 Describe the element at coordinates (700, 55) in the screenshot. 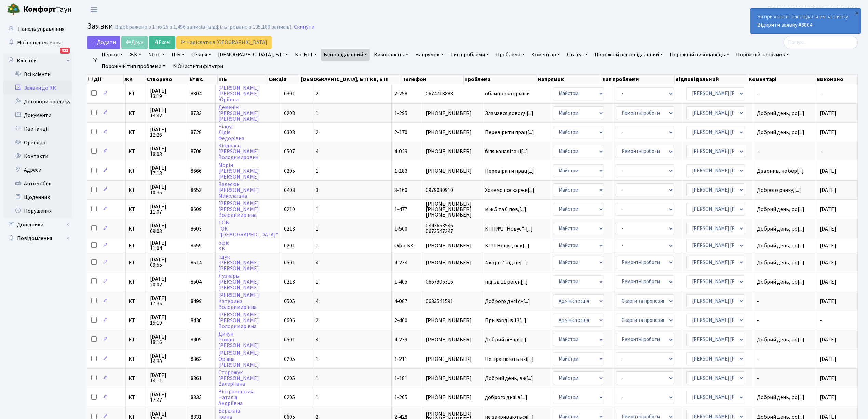

I see `a: Порожній виконавець` at that location.